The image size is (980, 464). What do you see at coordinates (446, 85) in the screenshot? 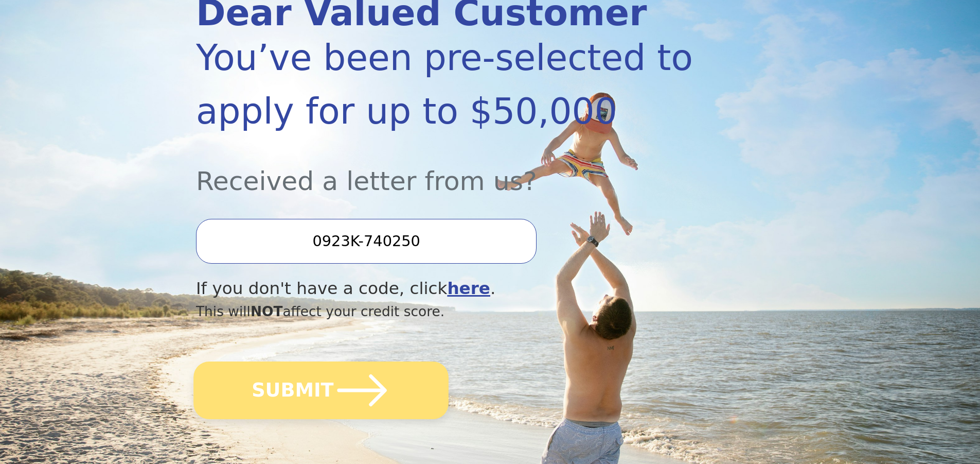
I see `div: You’ve been pre-selected to apply for up to $50,000` at bounding box center [446, 85].